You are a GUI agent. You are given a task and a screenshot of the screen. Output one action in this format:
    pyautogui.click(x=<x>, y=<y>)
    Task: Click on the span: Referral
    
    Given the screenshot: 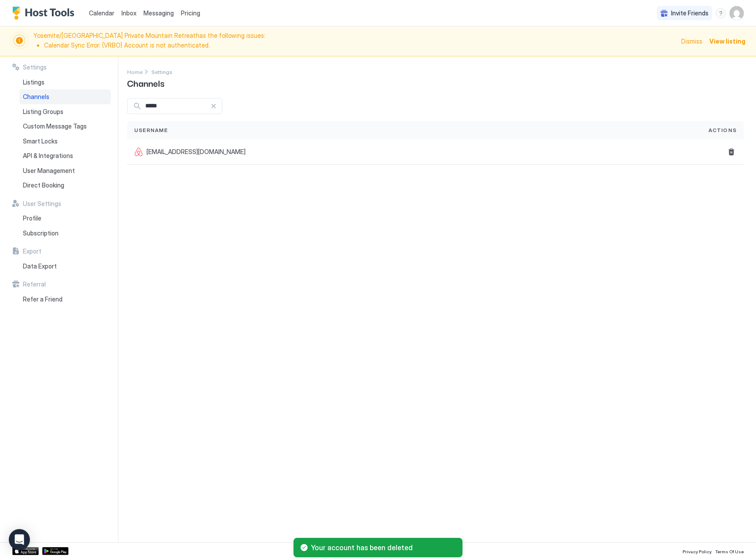 What is the action you would take?
    pyautogui.click(x=34, y=285)
    